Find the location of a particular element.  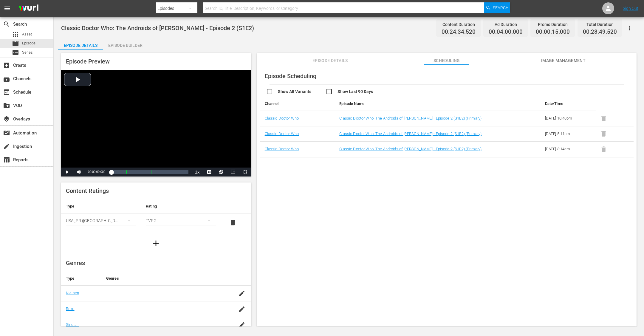

button: Play is located at coordinates (67, 172).